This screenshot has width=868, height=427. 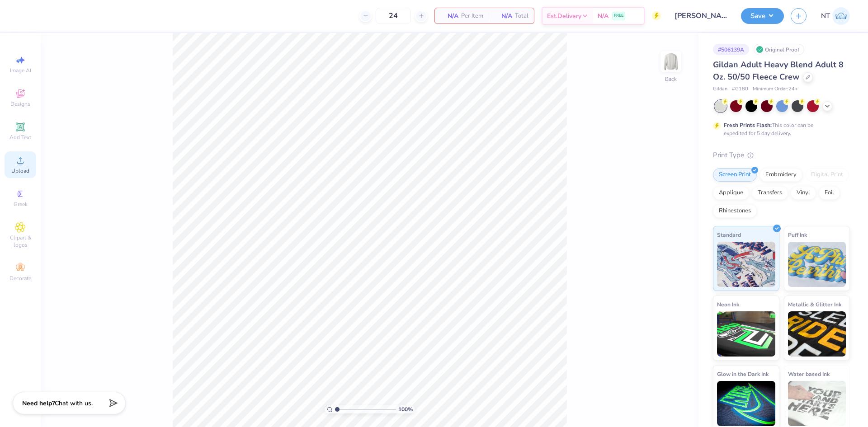 What do you see at coordinates (21, 242) in the screenshot?
I see `span: Clipart & logos` at bounding box center [21, 242].